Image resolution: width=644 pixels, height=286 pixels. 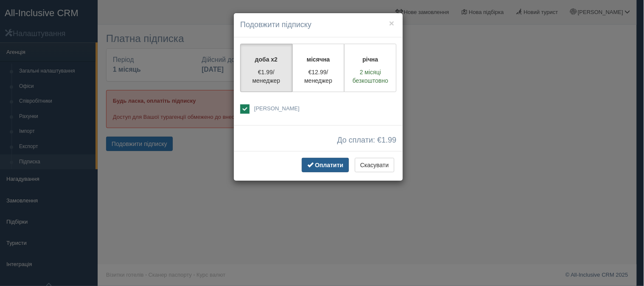 I want to click on p: €1.99/менеджер, so click(x=266, y=77).